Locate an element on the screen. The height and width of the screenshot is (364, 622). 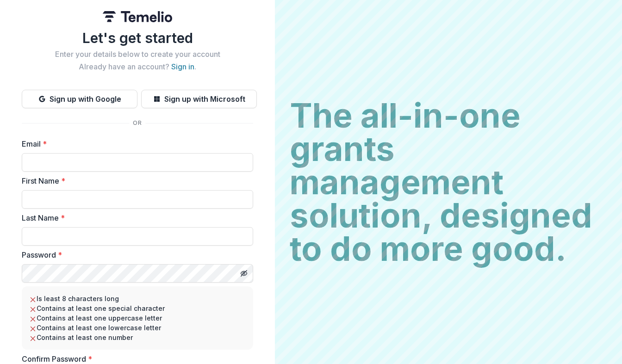
label: Password is located at coordinates (135, 255).